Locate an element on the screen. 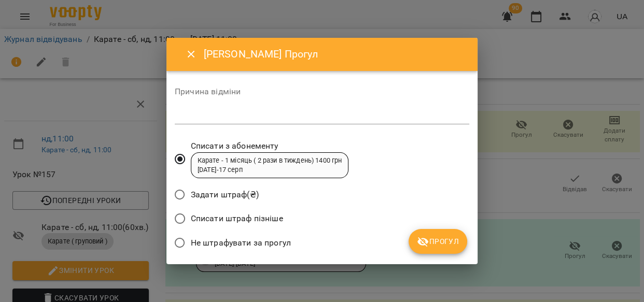 The height and width of the screenshot is (302, 644). button: Прогул is located at coordinates (438, 241).